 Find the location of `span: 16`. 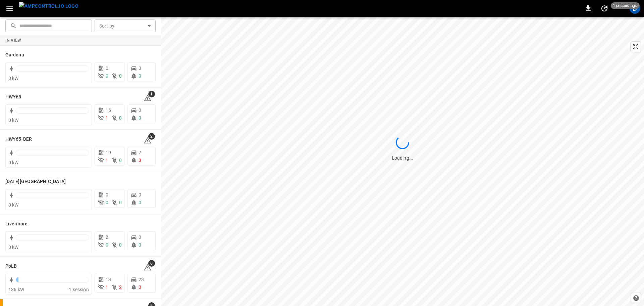

span: 16 is located at coordinates (108, 110).